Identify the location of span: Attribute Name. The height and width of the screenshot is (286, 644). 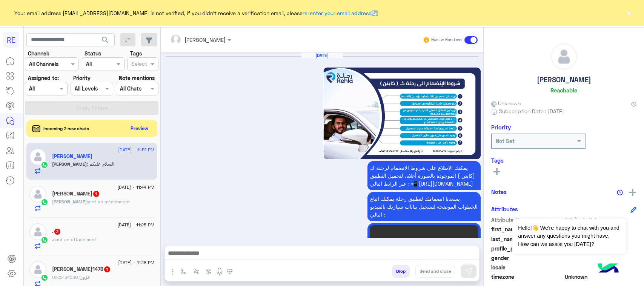
(527, 220).